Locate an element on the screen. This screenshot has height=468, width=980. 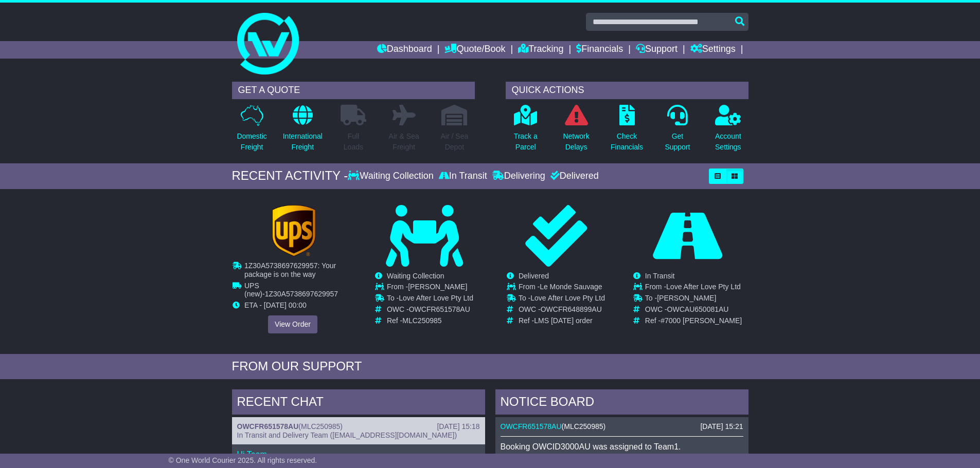
a: GetSupport is located at coordinates (677, 131).